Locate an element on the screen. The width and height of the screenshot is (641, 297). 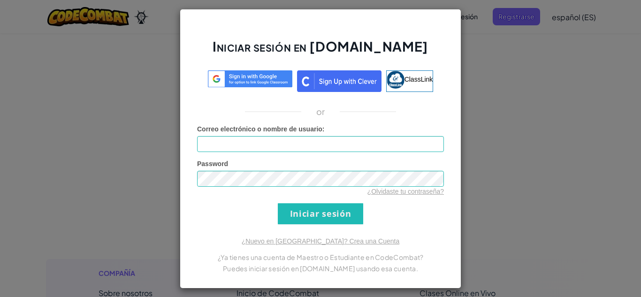
p: ¿Ya tienes una cuenta de Maestro o Estudiante en CodeCombat? is located at coordinates (320, 257).